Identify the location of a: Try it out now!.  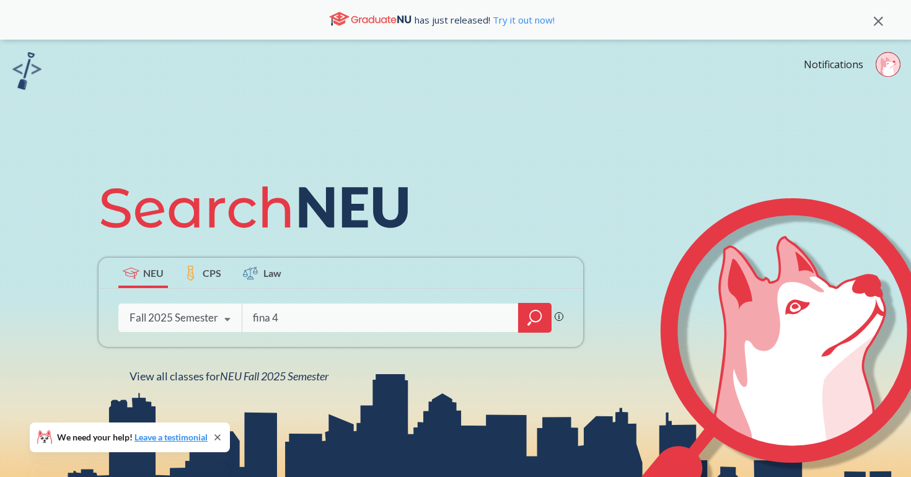
(522, 20).